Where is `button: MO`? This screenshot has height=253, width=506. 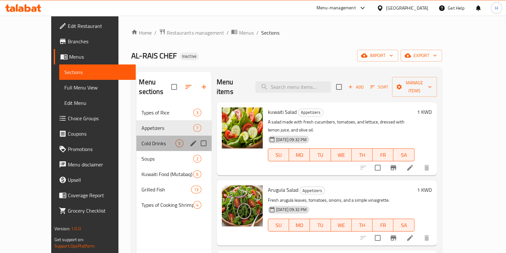 button: MO is located at coordinates (300, 225).